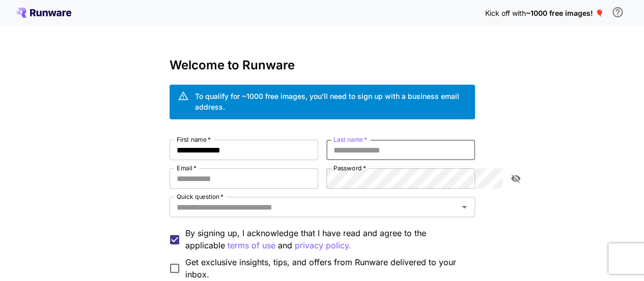 The height and width of the screenshot is (281, 644). Describe the element at coordinates (618, 12) in the screenshot. I see `button: In order to qualify for free credit, you need to sign up with a business email address and click ...` at that location.